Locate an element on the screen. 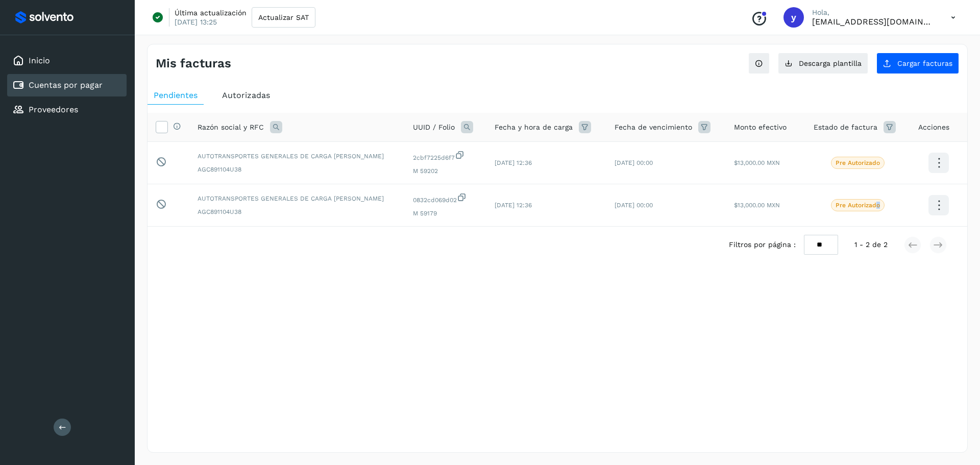 The image size is (980, 465). h4: Mis facturas is located at coordinates (194, 63).